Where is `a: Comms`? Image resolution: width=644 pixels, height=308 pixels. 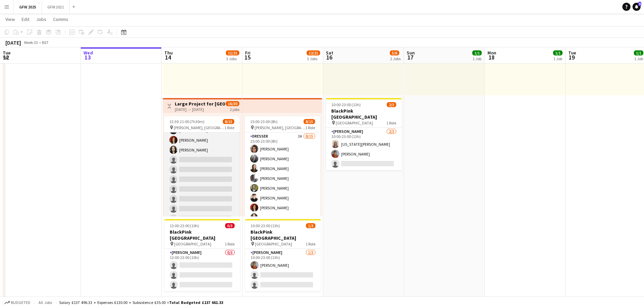
a: Comms is located at coordinates (60, 19).